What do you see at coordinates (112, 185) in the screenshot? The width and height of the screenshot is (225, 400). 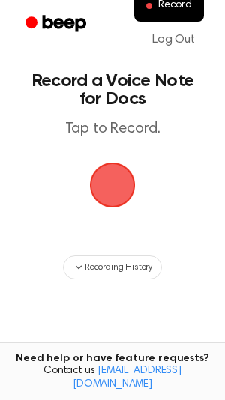 I see `img: Beep Logo` at bounding box center [112, 185].